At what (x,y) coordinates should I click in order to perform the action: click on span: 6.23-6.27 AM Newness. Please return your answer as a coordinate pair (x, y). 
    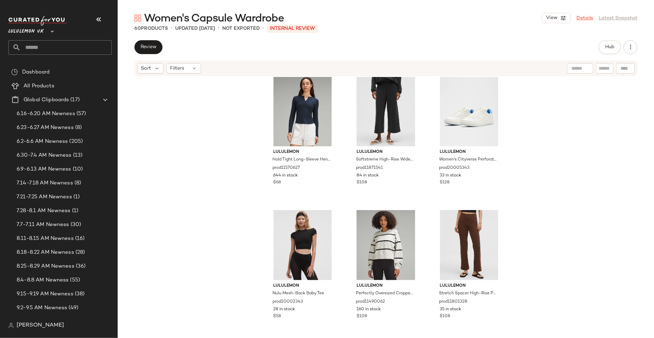
    Looking at the image, I should click on (45, 127).